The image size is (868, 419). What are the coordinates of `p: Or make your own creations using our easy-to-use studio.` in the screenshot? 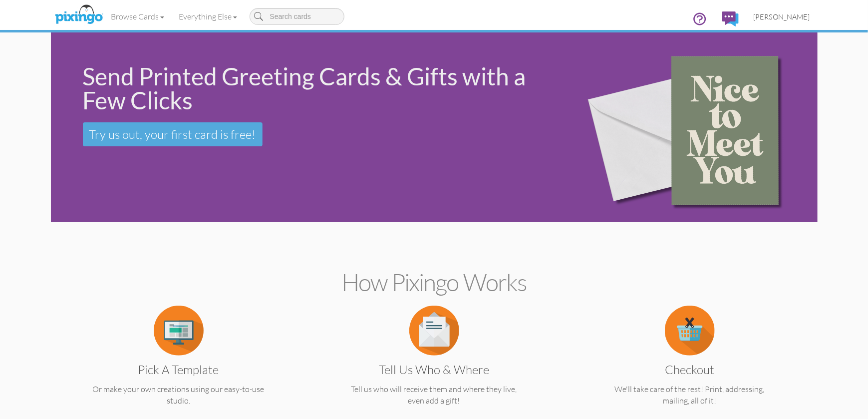 It's located at (179, 394).